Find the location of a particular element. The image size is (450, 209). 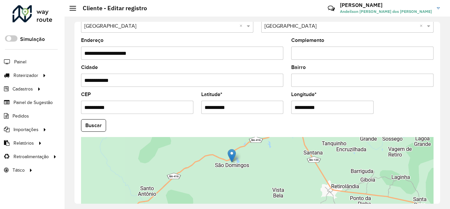

label: Bairro is located at coordinates (299, 67).